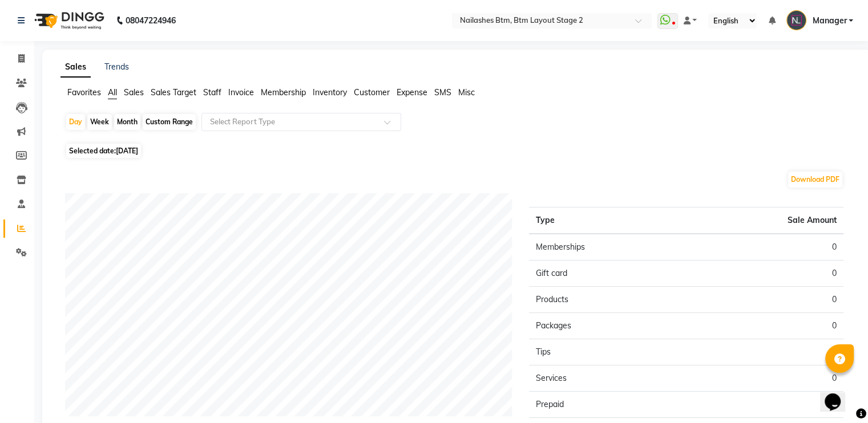 The width and height of the screenshot is (868, 423). What do you see at coordinates (151, 21) in the screenshot?
I see `b: 08047224946` at bounding box center [151, 21].